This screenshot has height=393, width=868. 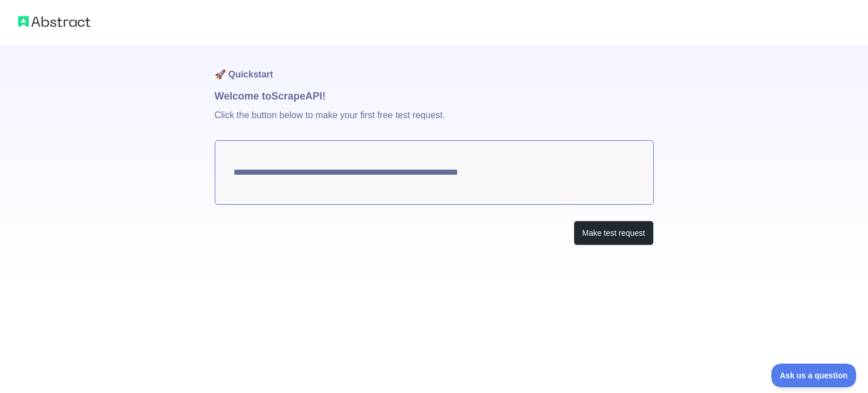 What do you see at coordinates (613, 233) in the screenshot?
I see `button: Make test request` at bounding box center [613, 233].